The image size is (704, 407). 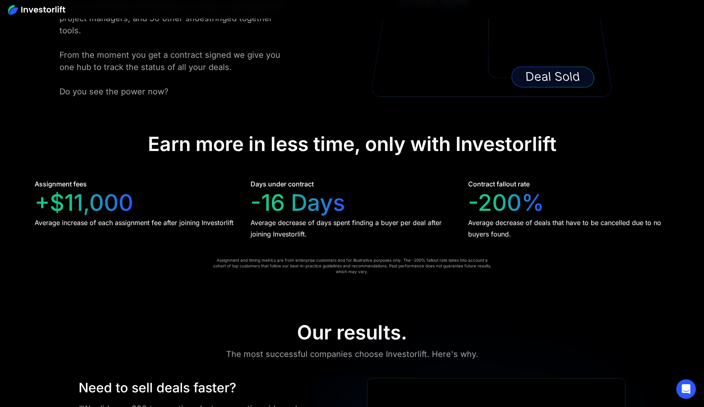 What do you see at coordinates (570, 229) in the screenshot?
I see `div: Average decrease of deals that have to be cancelled due to no buyers found.` at bounding box center [570, 229].